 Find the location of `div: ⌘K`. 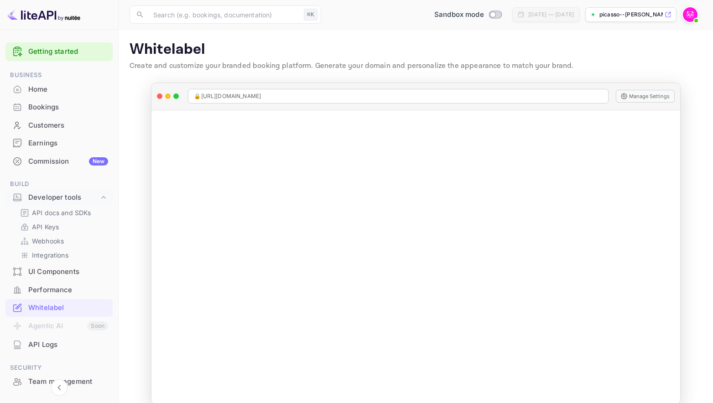

div: ⌘K is located at coordinates (311, 15).